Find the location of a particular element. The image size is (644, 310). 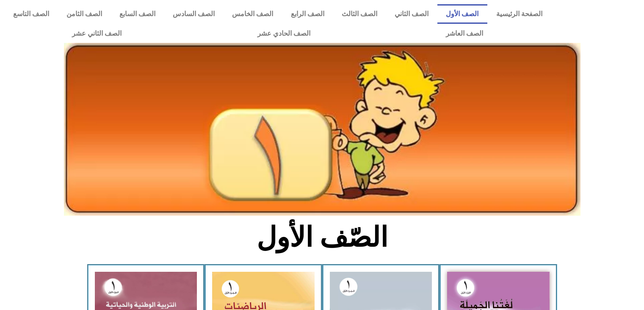

a: الصف الخامس is located at coordinates (253, 14).